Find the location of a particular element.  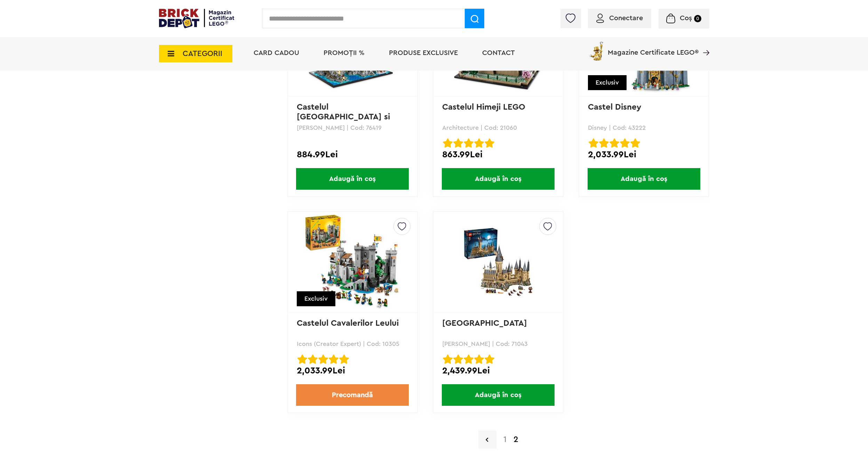

a: Produse exclusive is located at coordinates (423, 53).